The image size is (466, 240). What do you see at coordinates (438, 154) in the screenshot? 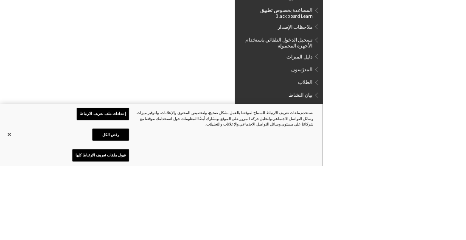
I see `span: اليوميات` at bounding box center [438, 154].